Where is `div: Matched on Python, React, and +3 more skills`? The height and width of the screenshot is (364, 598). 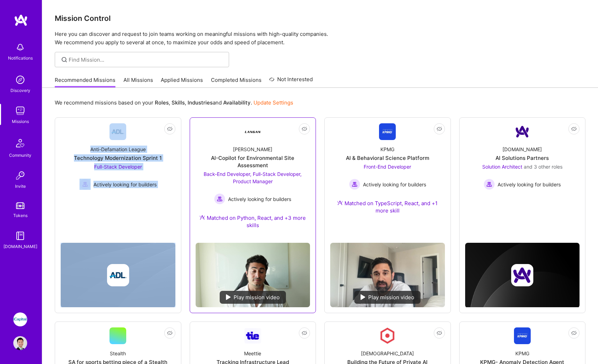 div: Matched on Python, React, and +3 more skills is located at coordinates (253, 221).